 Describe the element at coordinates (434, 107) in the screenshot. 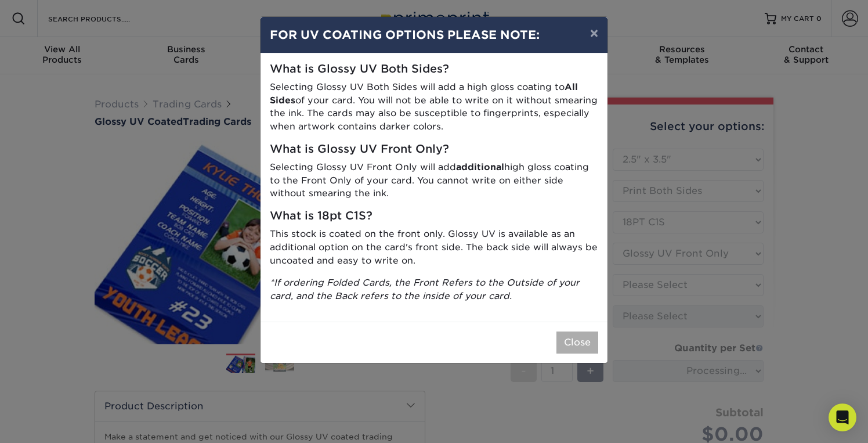

I see `p: Selecting Glossy UV Both Sides will add a high gloss coating to of your card. You will not be abl...` at that location.